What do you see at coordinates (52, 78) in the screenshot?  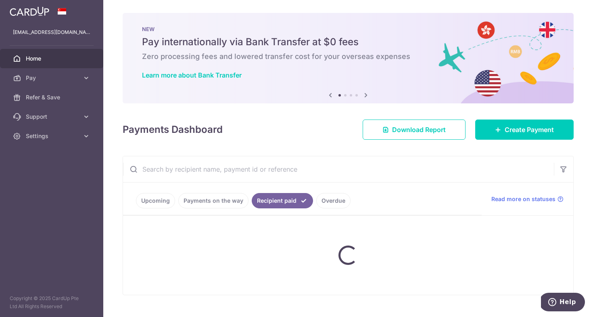 I see `span: Pay` at bounding box center [52, 78].